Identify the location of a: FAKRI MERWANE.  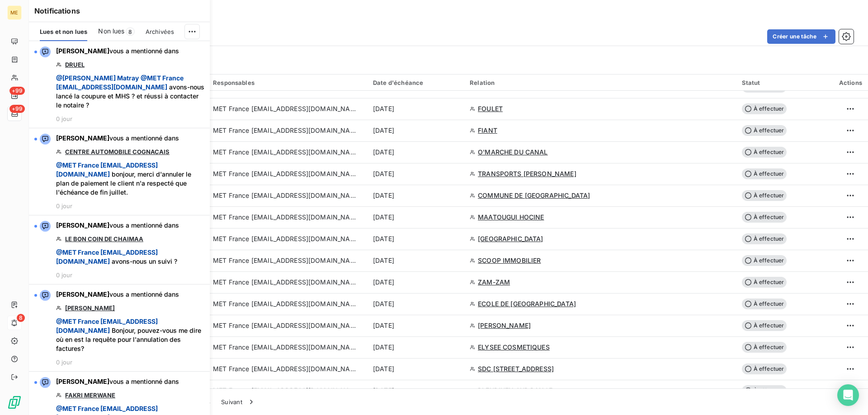
(90, 395).